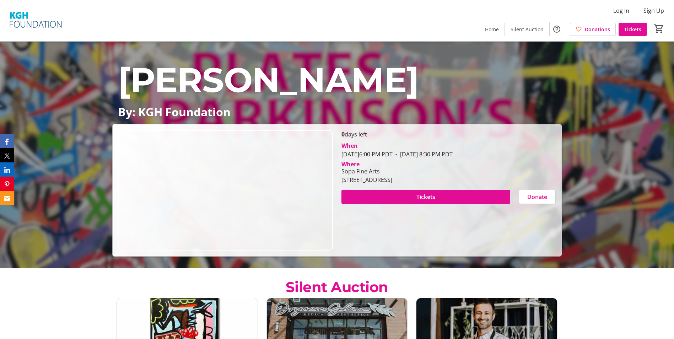 The width and height of the screenshot is (674, 339). Describe the element at coordinates (557, 29) in the screenshot. I see `button: Help` at that location.